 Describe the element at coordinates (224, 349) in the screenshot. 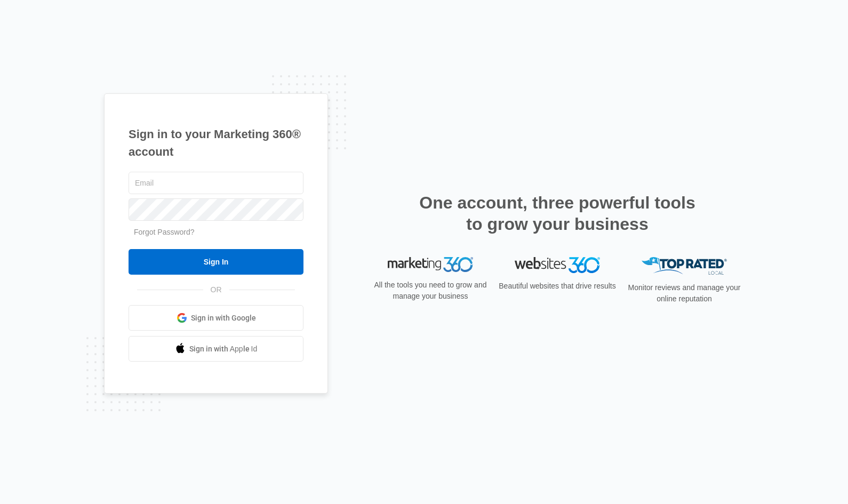

I see `span: Sign in with Apple Id` at that location.